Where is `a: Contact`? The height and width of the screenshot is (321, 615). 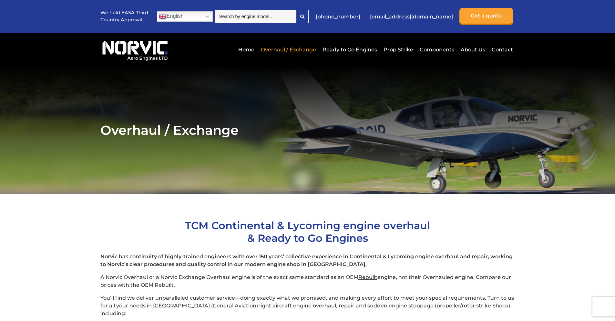 a: Contact is located at coordinates (501, 49).